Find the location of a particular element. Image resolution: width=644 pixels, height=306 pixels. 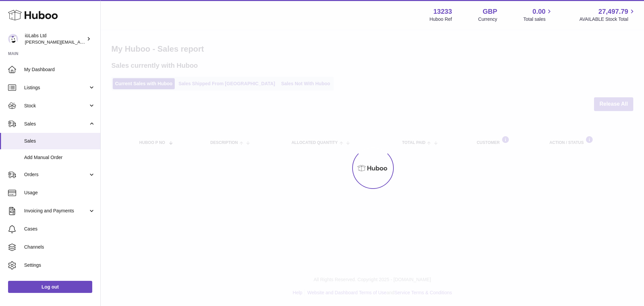

span: Add Manual Order is located at coordinates (60, 157).